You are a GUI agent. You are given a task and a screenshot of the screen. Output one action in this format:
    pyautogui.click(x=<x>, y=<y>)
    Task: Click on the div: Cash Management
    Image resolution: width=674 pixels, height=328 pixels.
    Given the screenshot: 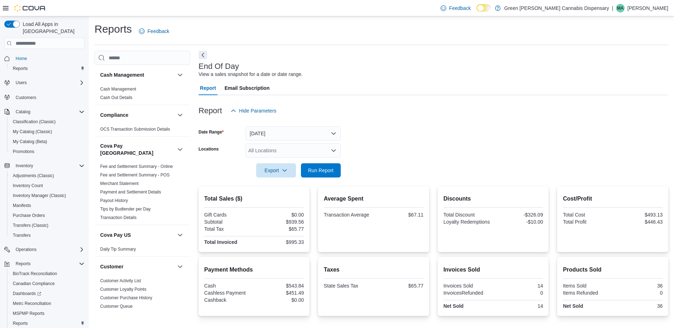 What is the action you would take?
    pyautogui.click(x=142, y=95)
    